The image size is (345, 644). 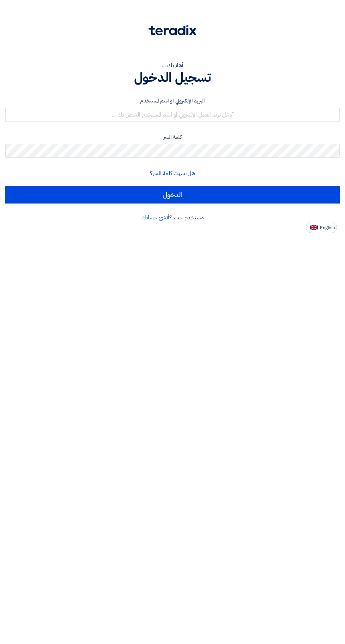 What do you see at coordinates (172, 195) in the screenshot?
I see `input: الدخول` at bounding box center [172, 195].